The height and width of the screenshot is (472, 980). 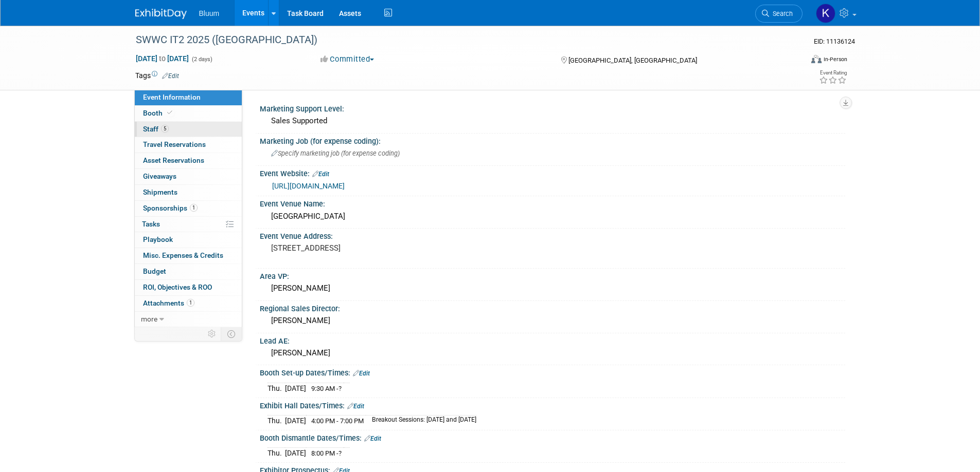 What do you see at coordinates (169, 112) in the screenshot?
I see `i: Booth reservation complete` at bounding box center [169, 112].